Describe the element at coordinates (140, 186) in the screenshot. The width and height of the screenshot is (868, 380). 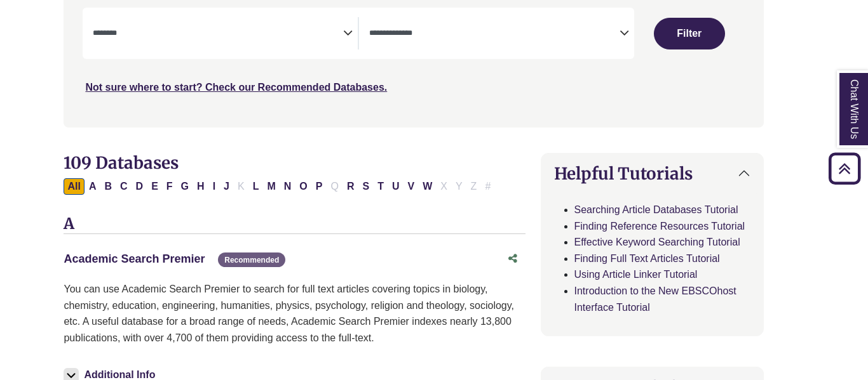
I see `button: Filter Results D` at that location.